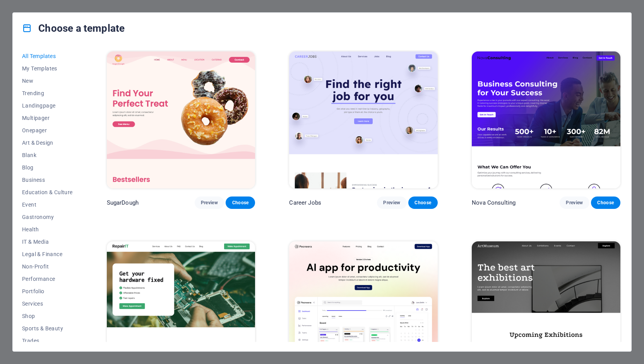 This screenshot has height=364, width=644. What do you see at coordinates (47, 217) in the screenshot?
I see `button: Gastronomy` at bounding box center [47, 217].